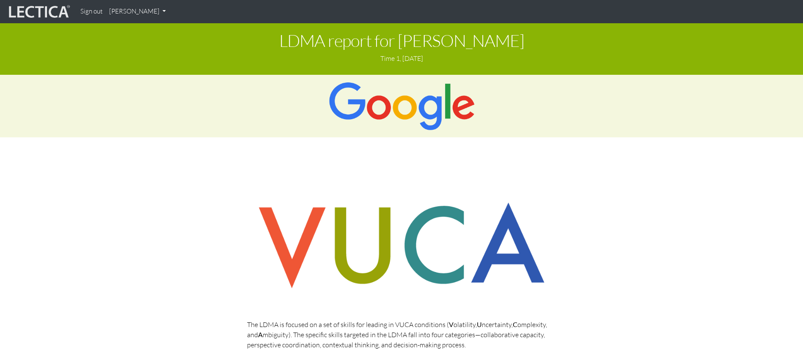 The height and width of the screenshot is (360, 803). I want to click on strong: V, so click(451, 324).